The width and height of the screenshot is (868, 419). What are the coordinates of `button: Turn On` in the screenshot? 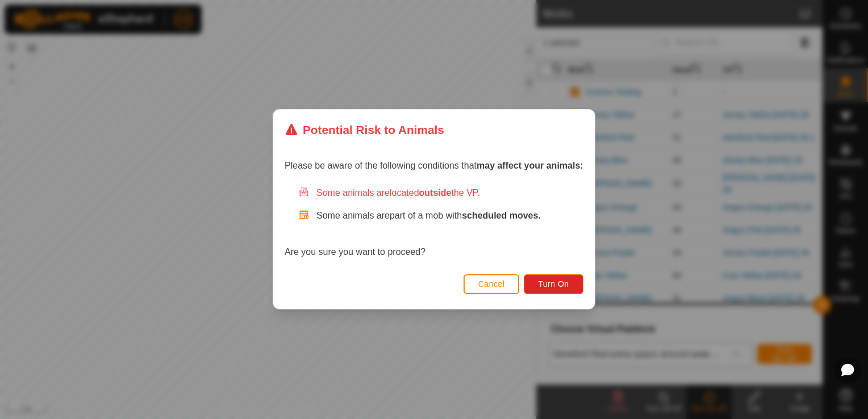 It's located at (554, 284).